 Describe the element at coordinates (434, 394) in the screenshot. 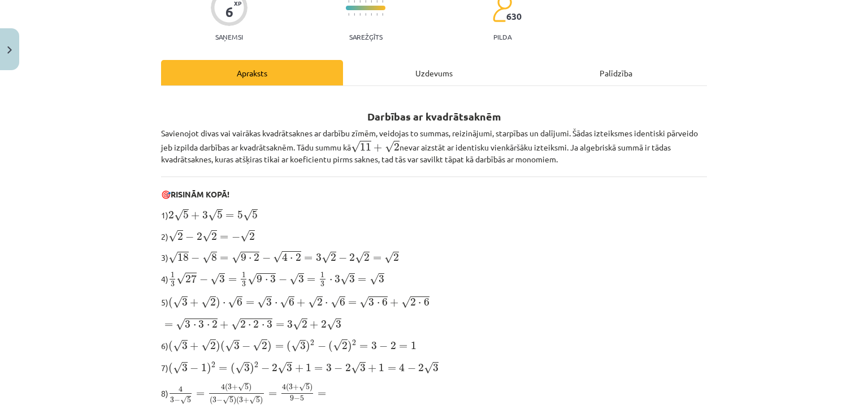

I see `p: 8)` at that location.